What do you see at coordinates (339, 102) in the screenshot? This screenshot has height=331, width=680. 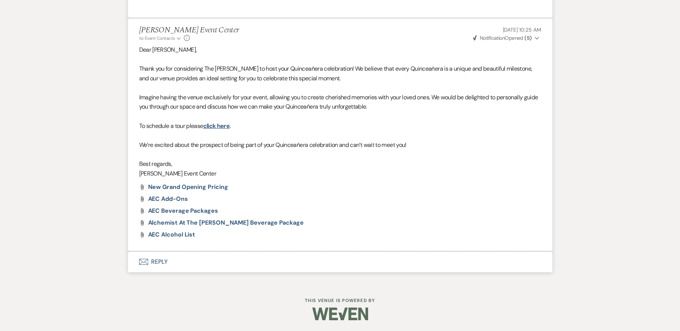 I see `span: Imagine having the venue exclusively for your event, allowing you to create cherished memories wi...` at bounding box center [339, 102].